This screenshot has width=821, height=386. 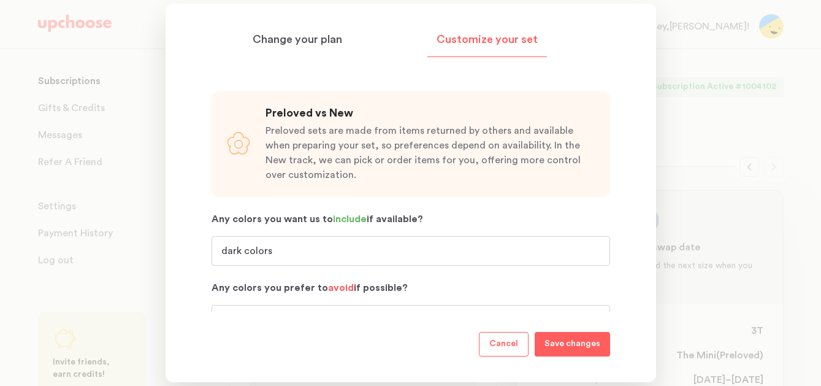 I want to click on button: Save changes, so click(x=572, y=344).